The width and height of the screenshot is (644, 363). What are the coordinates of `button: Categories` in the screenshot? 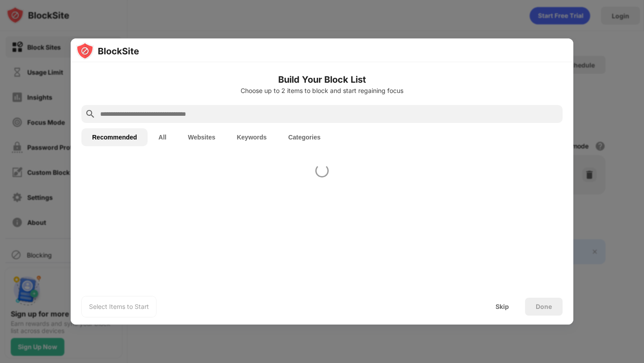 It's located at (304, 137).